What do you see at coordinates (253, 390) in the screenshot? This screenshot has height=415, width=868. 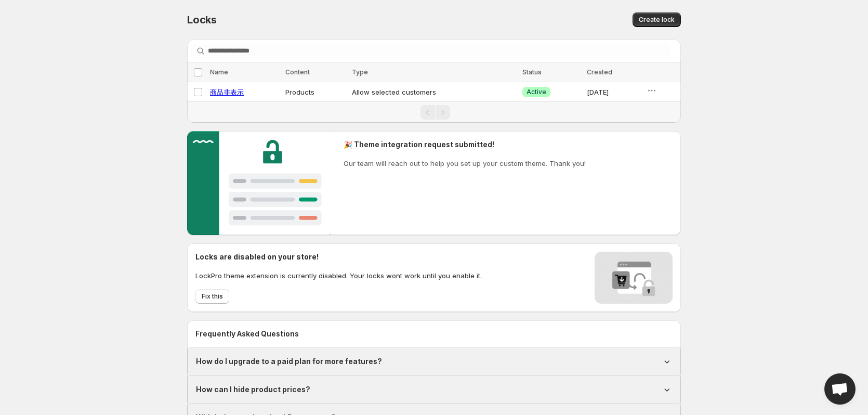 I see `h1: How can I hide product prices?` at bounding box center [253, 390].